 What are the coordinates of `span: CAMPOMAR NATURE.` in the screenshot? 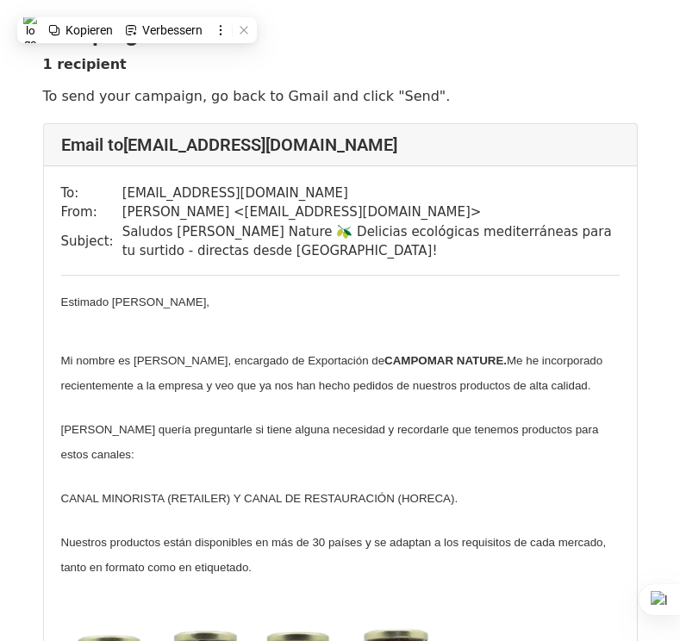 It's located at (446, 360).